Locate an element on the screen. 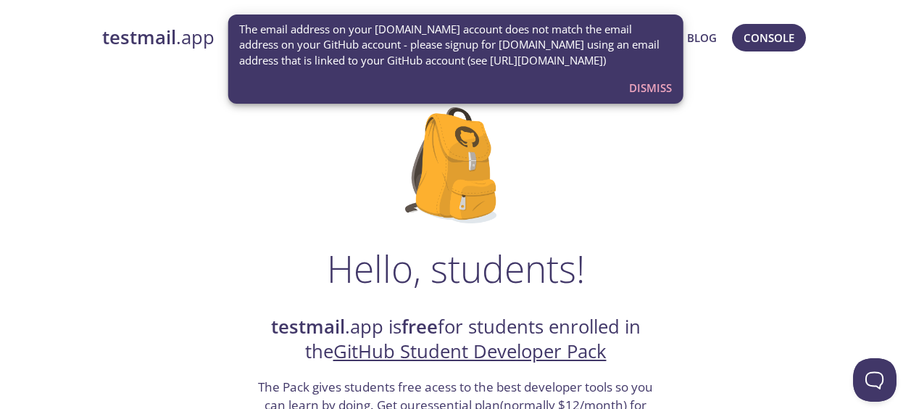 This screenshot has height=409, width=911. button: Dismiss is located at coordinates (650, 88).